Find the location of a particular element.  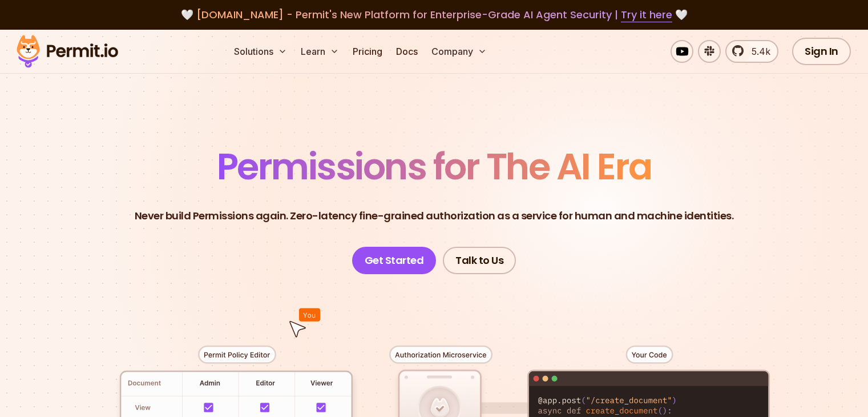

a: Pricing is located at coordinates (368, 52).